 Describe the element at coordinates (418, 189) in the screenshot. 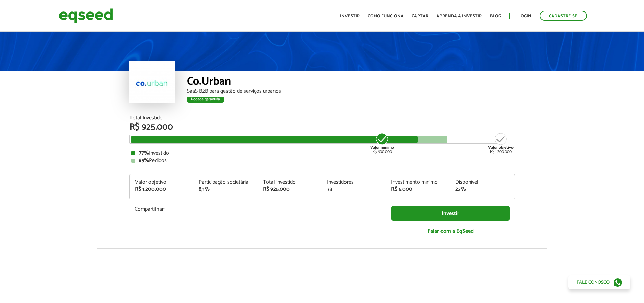

I see `div: R$ 5.000` at that location.